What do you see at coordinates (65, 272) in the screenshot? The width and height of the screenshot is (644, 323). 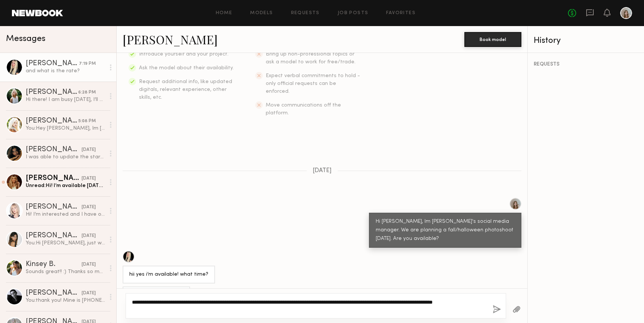 I see `div: Sounds great!! :) Thanks so much!!` at bounding box center [65, 272].